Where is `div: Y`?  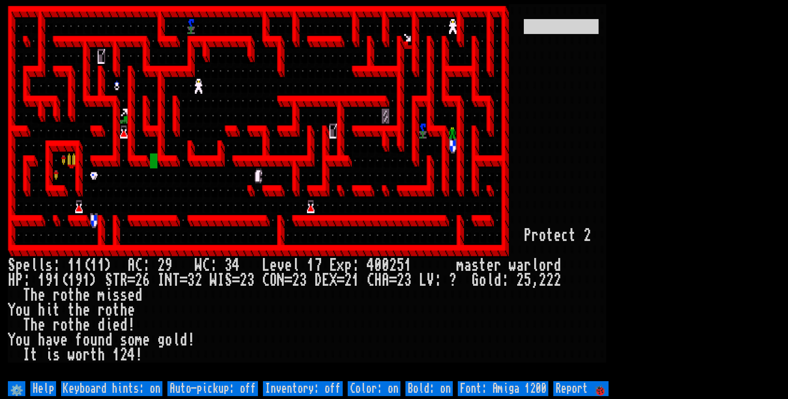 div: Y is located at coordinates (12, 340).